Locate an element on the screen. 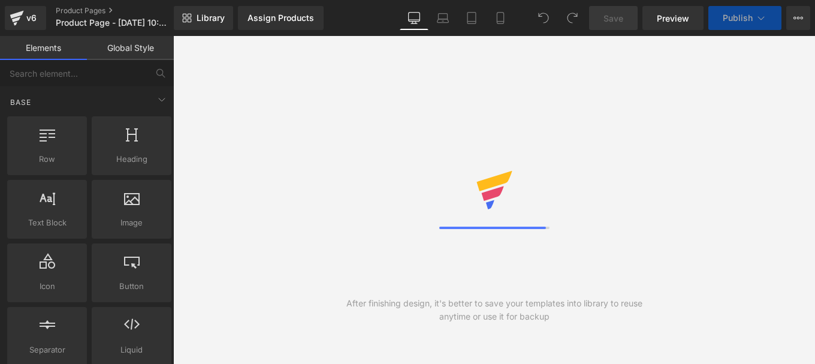 The height and width of the screenshot is (364, 815). a: Mobile is located at coordinates (500, 18).